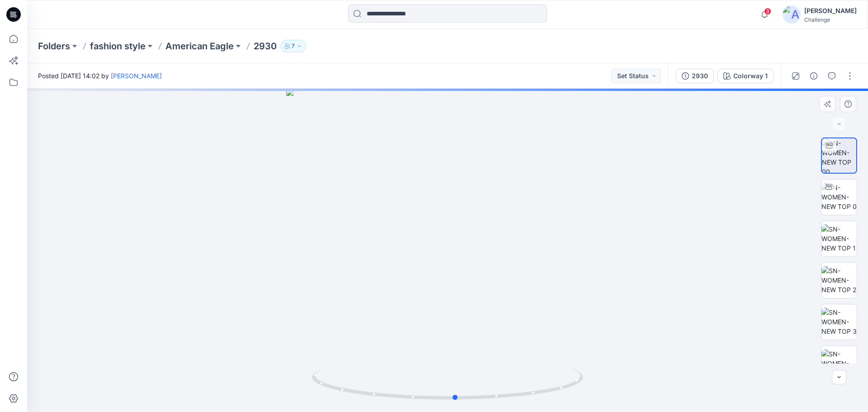  What do you see at coordinates (831, 19) in the screenshot?
I see `div: Challenge` at bounding box center [831, 19].